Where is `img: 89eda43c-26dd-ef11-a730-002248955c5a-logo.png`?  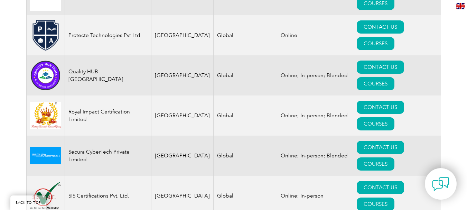 img: 89eda43c-26dd-ef11-a730-002248955c5a-logo.png is located at coordinates (46, 155).